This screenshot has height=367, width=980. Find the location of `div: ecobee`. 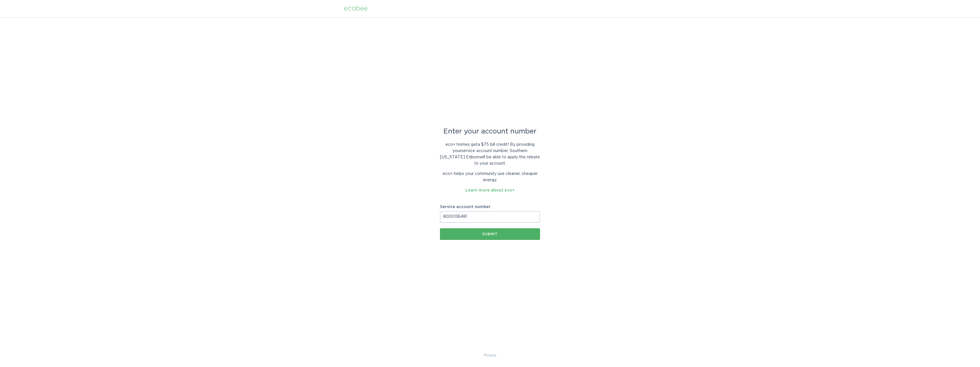

div: ecobee is located at coordinates (356, 9).